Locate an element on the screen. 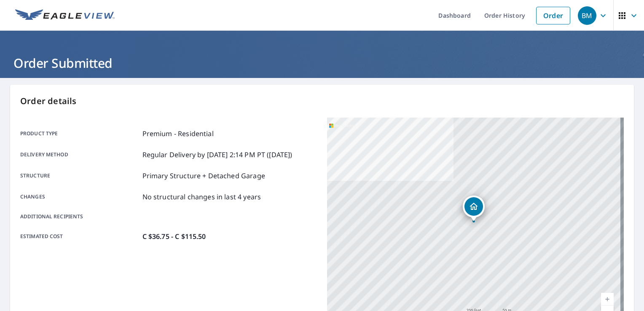 Image resolution: width=644 pixels, height=311 pixels. a: Current Level 17, Zoom In is located at coordinates (607, 299).